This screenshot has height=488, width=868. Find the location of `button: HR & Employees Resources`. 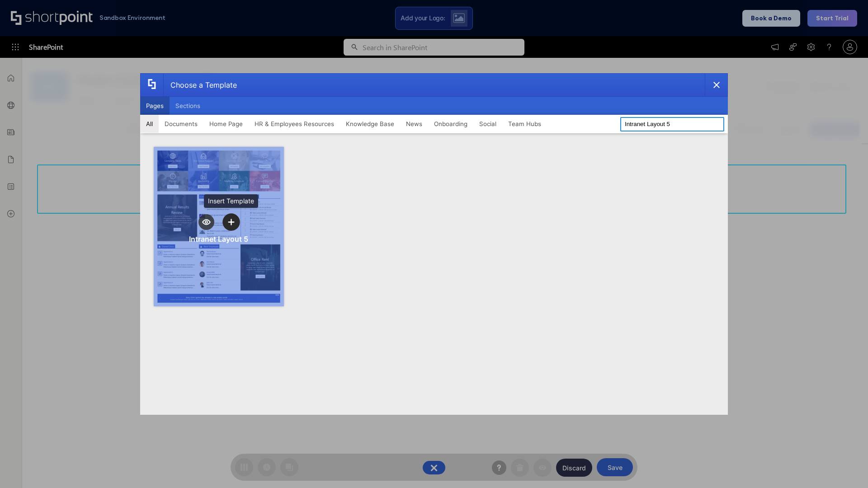

button: HR & Employees Resources is located at coordinates (294, 124).